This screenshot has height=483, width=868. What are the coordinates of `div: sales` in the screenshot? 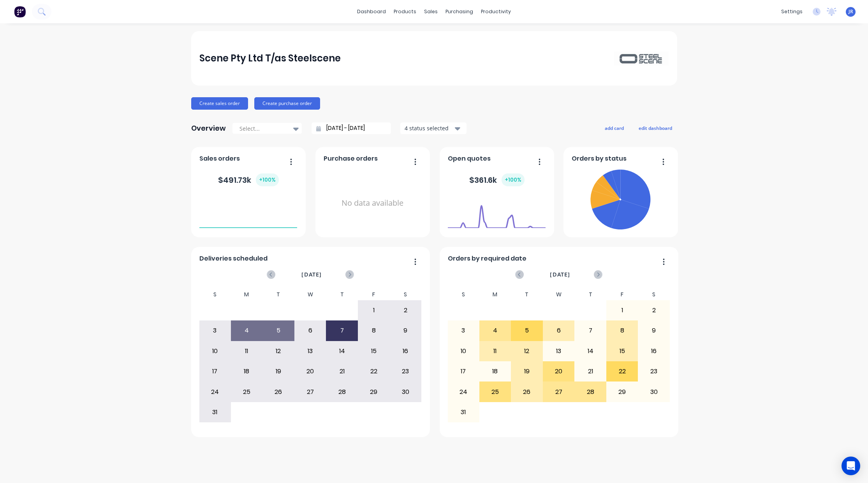 It's located at (431, 11).